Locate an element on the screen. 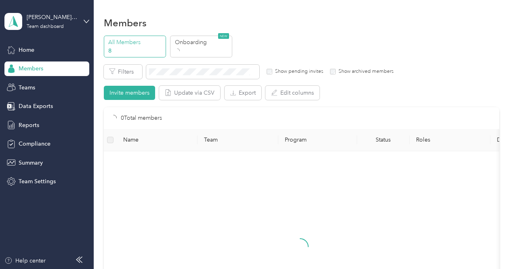 The width and height of the screenshot is (513, 269). span: Summary is located at coordinates (31, 162).